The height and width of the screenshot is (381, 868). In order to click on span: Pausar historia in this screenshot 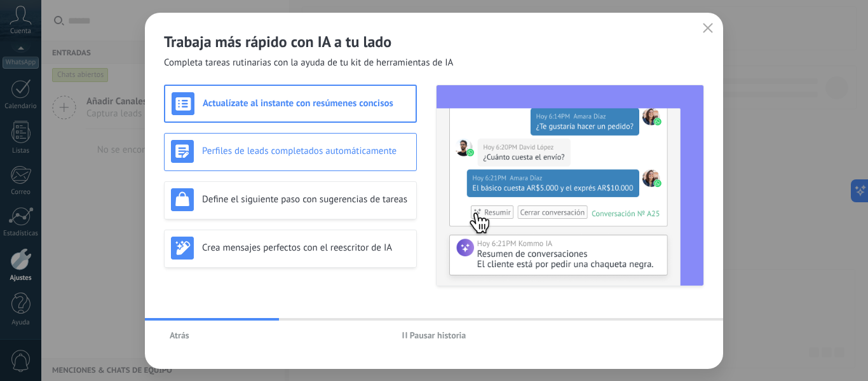, I will do `click(438, 335)`.